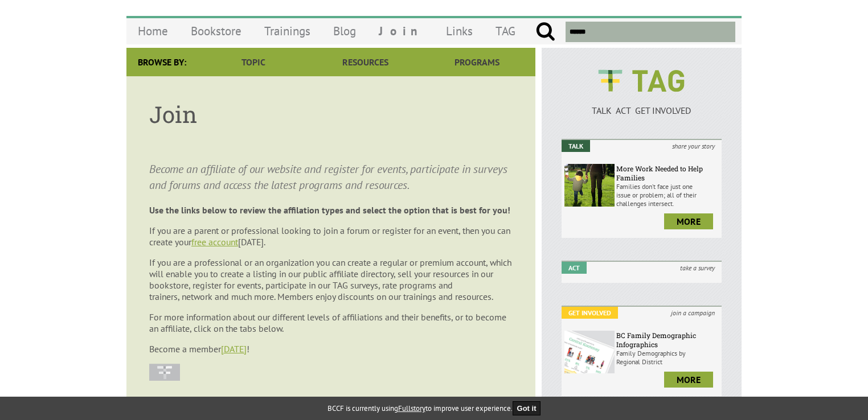 This screenshot has height=420, width=868. Describe the element at coordinates (287, 31) in the screenshot. I see `a: Trainings` at that location.